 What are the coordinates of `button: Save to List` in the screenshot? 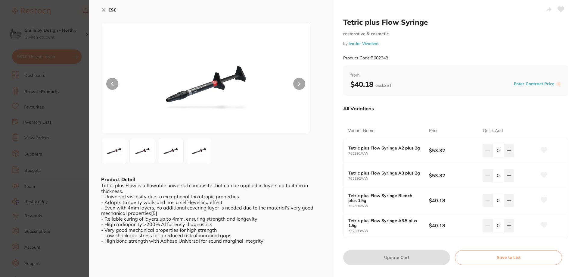 It's located at (509, 257).